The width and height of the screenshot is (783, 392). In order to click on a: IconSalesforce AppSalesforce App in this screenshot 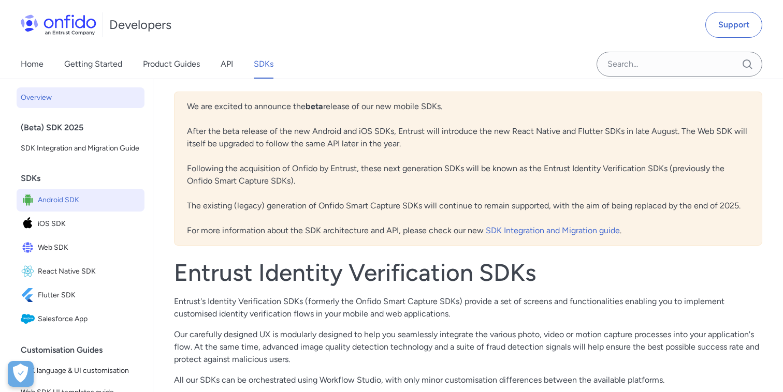, I will do `click(80, 319)`.